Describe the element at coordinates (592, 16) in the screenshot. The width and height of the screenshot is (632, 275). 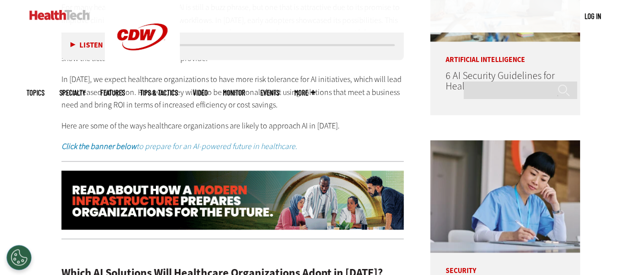
I see `div: User menu` at that location.